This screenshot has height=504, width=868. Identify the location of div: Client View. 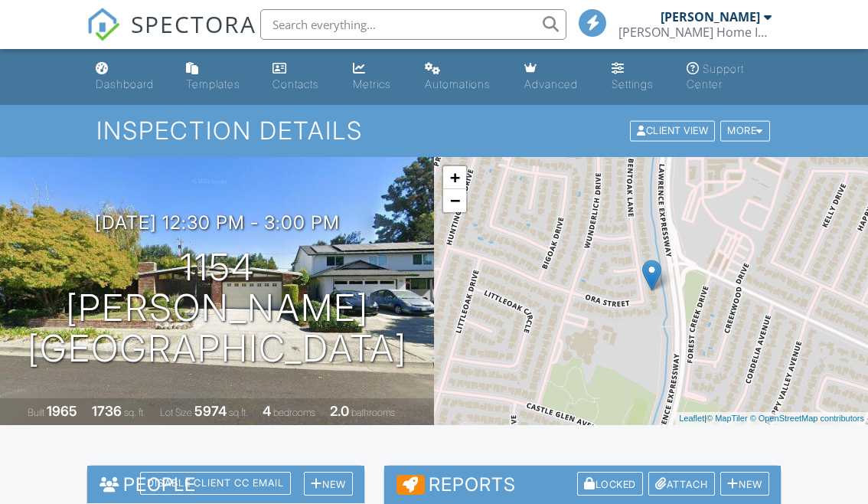
(672, 131).